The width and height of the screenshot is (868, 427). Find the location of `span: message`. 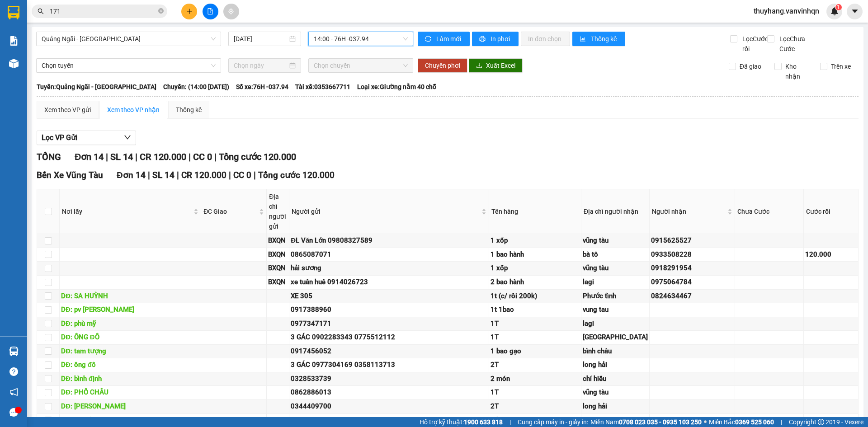

span: message is located at coordinates (14, 412).